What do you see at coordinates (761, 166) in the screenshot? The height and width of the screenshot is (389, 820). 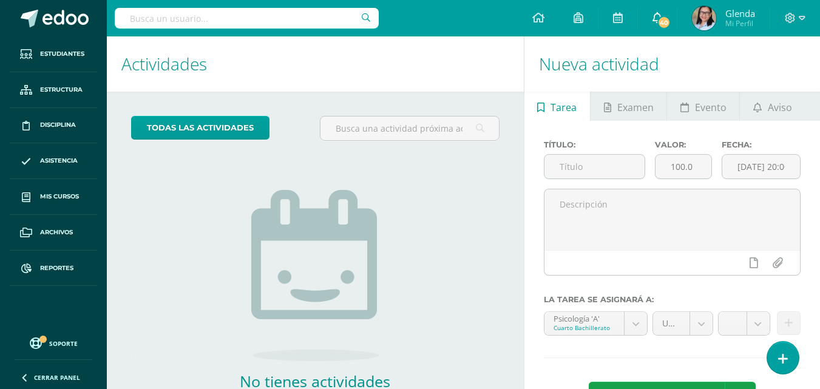 I see `input: Fecha de entrega` at bounding box center [761, 166].